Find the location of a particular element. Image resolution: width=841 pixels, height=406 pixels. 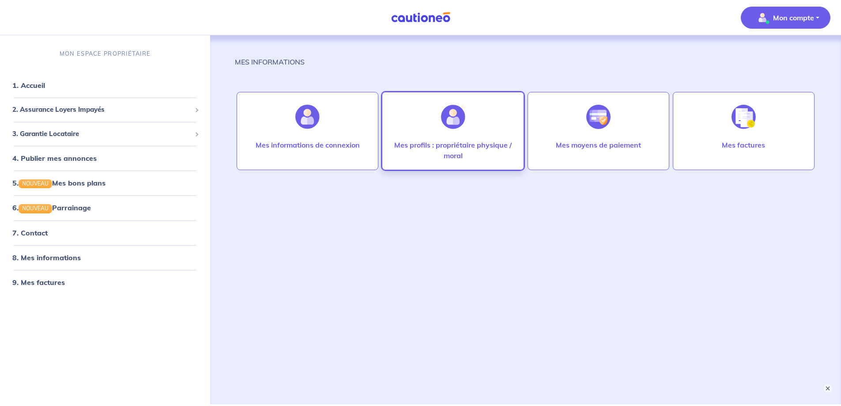

div: 7. Contact is located at coordinates (105, 232).